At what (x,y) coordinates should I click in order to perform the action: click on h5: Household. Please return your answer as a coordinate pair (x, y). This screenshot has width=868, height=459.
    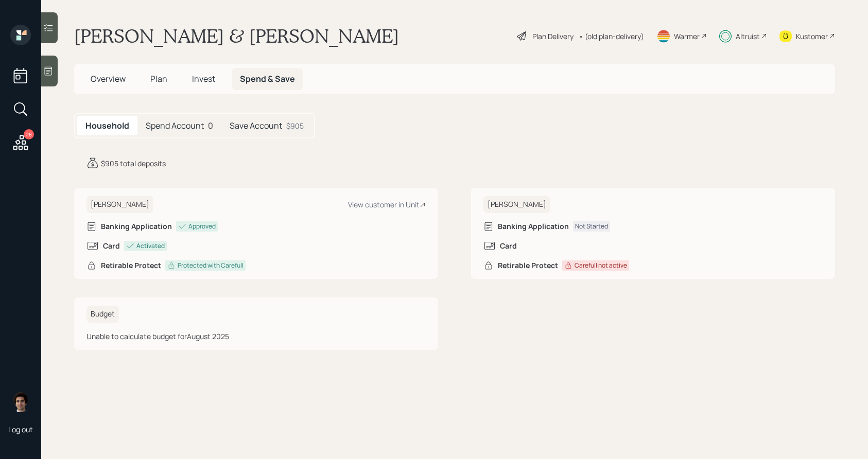
    Looking at the image, I should click on (107, 126).